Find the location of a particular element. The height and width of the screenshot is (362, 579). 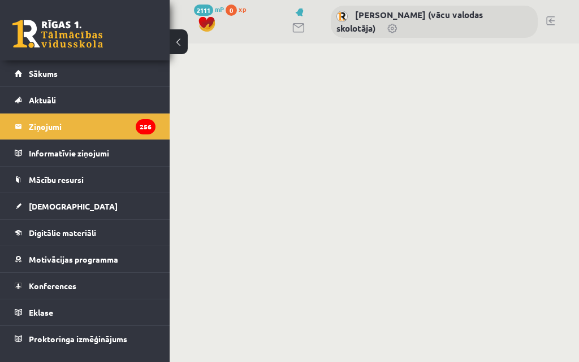

a: Mācību resursi is located at coordinates (85, 180).